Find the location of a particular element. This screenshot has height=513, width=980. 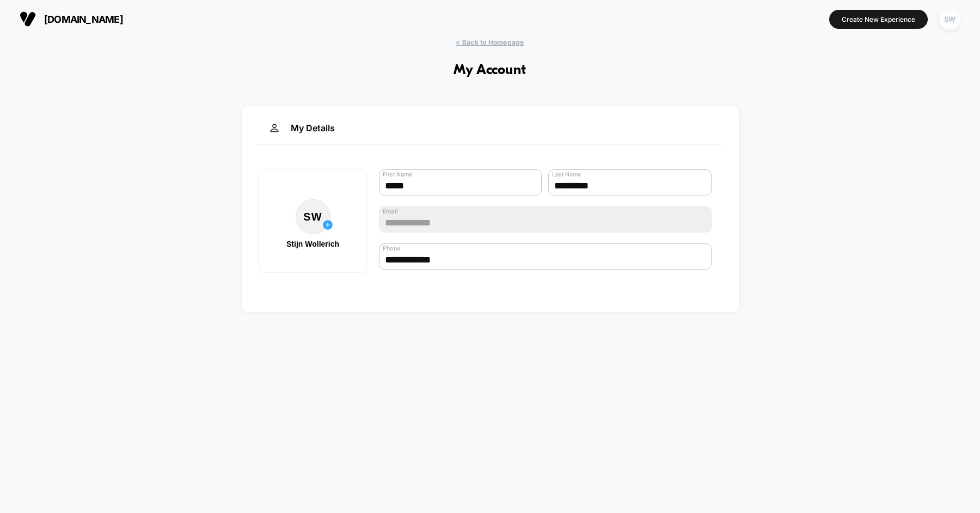

button: Create New Experience is located at coordinates (878, 19).